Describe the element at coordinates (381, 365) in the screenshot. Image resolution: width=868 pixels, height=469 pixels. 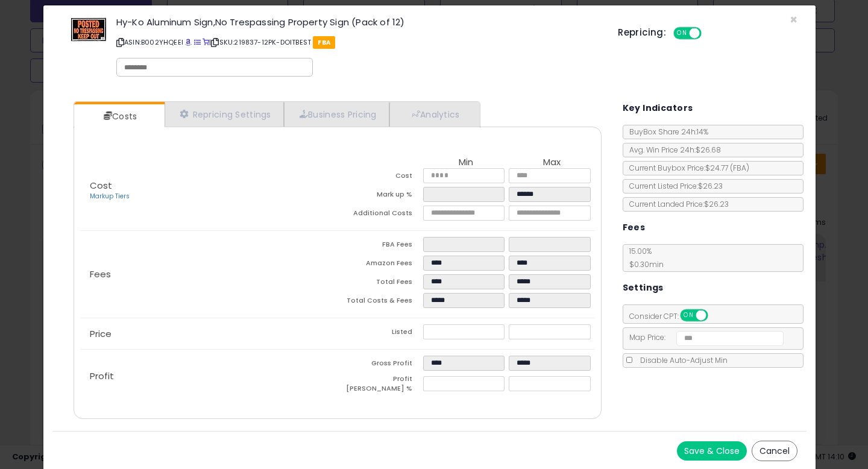
I see `td: Gross Profit` at that location.